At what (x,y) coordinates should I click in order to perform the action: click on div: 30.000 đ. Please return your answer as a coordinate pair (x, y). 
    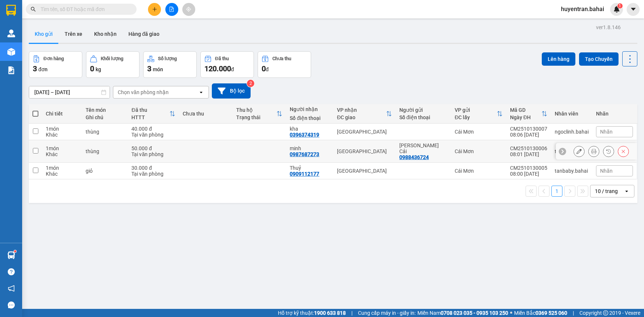
    Looking at the image, I should click on (153, 168).